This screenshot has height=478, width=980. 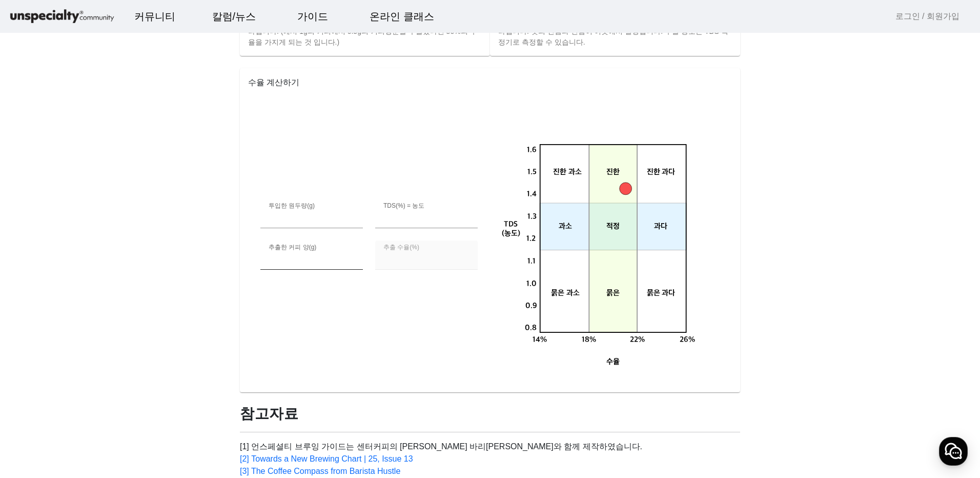 I want to click on tspan: 묽은 과소, so click(x=565, y=292).